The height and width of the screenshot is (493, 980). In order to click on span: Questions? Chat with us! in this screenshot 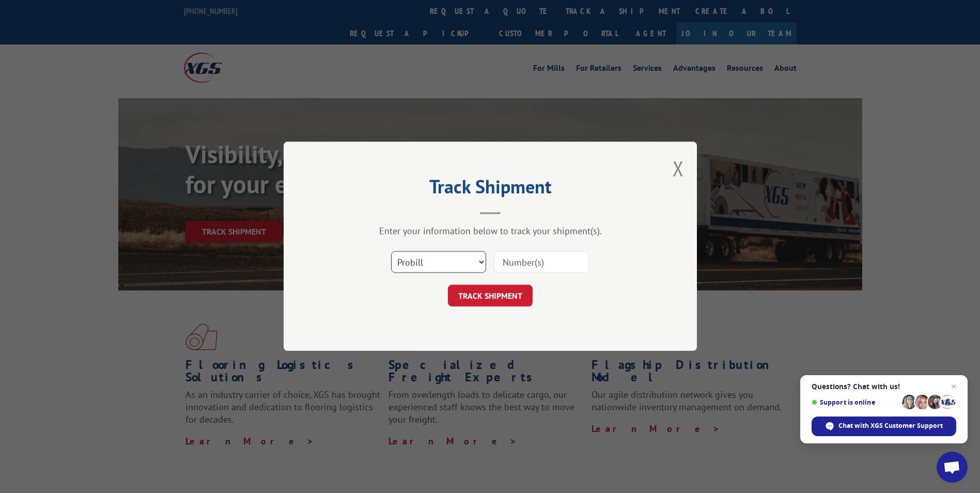, I will do `click(884, 386)`.